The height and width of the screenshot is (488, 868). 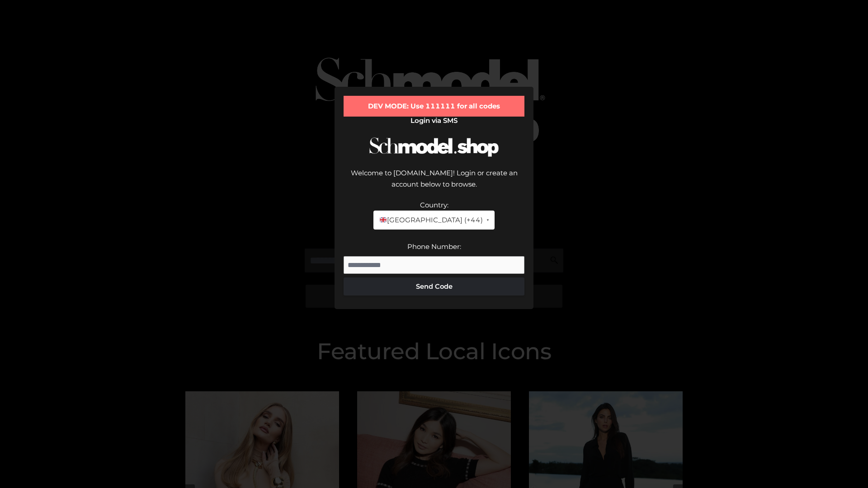 I want to click on button: Send Code, so click(x=434, y=287).